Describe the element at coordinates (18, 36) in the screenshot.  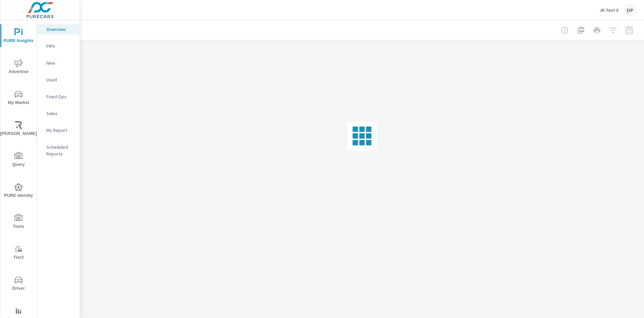
I see `span: PURE Insights` at that location.